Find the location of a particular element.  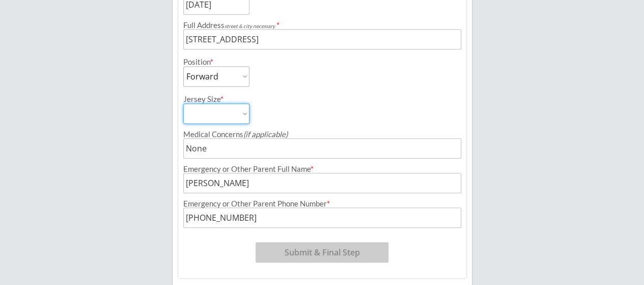

em: street & city necessary is located at coordinates (249, 26).